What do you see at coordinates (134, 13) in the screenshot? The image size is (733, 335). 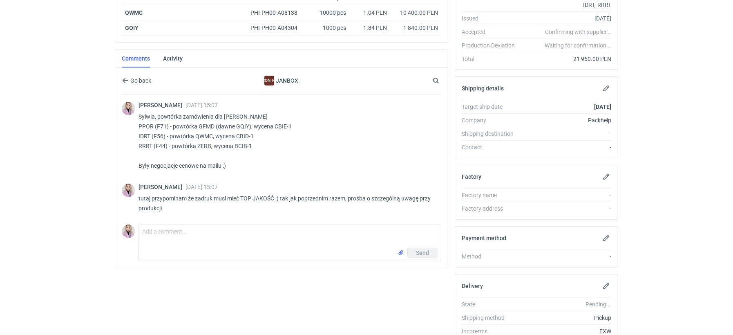 I see `strong: QWMC` at bounding box center [134, 13].